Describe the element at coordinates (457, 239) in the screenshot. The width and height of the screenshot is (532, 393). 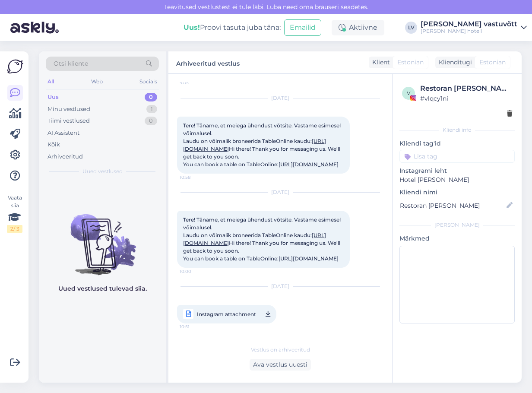
I see `p: Märkmed` at that location.